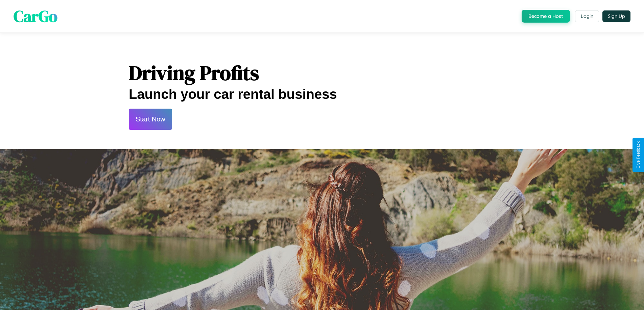 Image resolution: width=644 pixels, height=310 pixels. Describe the element at coordinates (35, 16) in the screenshot. I see `span: CarGo` at that location.